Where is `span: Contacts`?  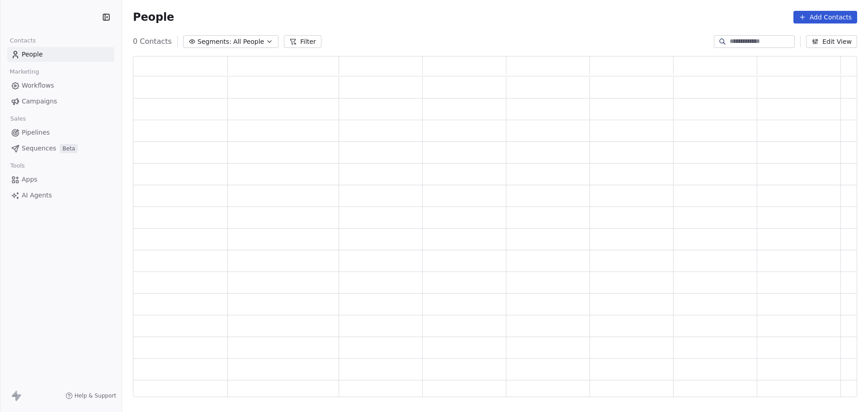
span: Contacts is located at coordinates (22, 41).